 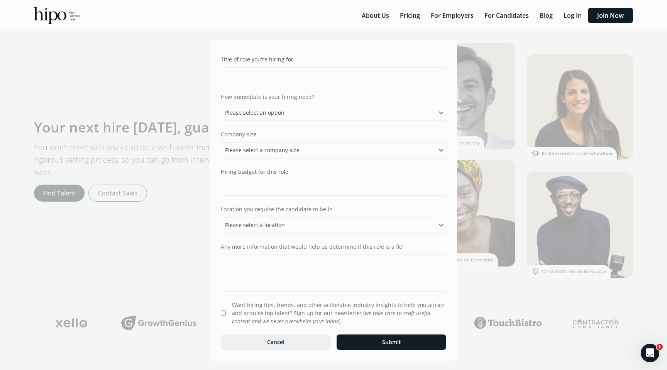 I want to click on a: For Candidates, so click(x=507, y=15).